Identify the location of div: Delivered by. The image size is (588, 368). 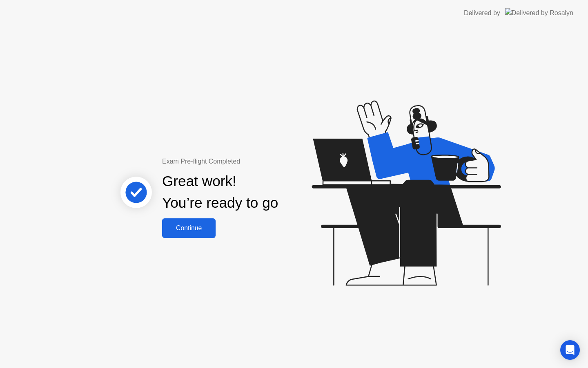
(482, 13).